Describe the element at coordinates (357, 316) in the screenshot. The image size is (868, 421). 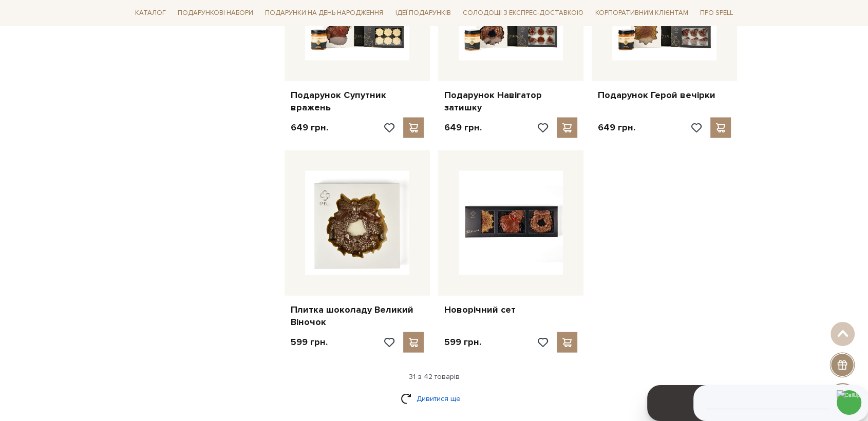
I see `a: Плитка шоколаду Великий Віночок` at that location.